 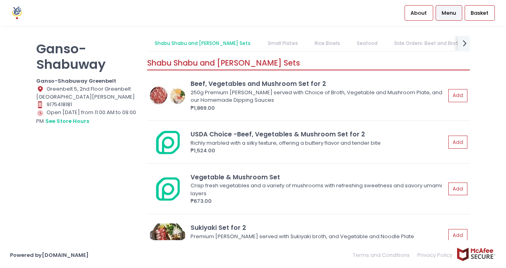 I want to click on img: USDA Choice -Beef, Vegetables & Mushroom Set for 2, so click(x=168, y=142).